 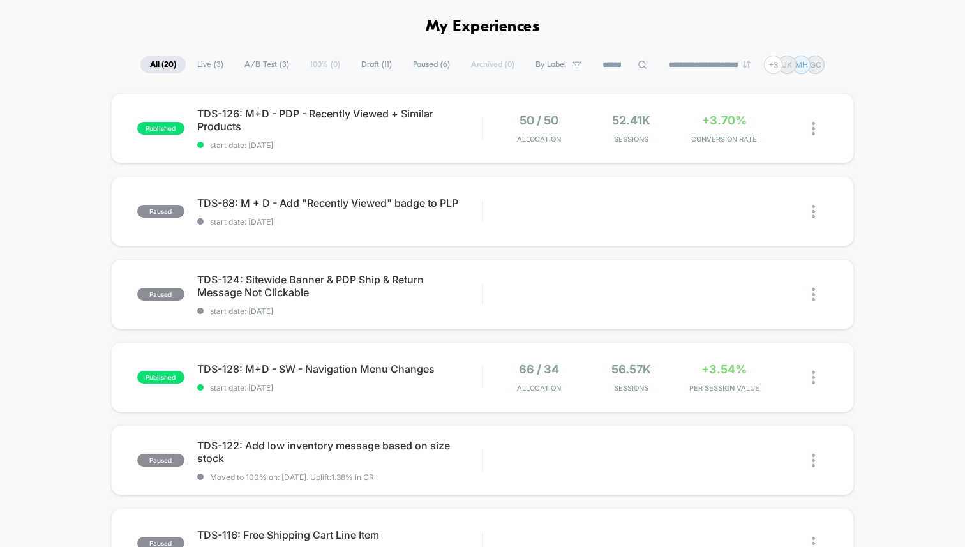 What do you see at coordinates (340, 120) in the screenshot?
I see `span: TDS-126: M+D - PDP - Recently Viewed + Similar Products` at bounding box center [340, 120].